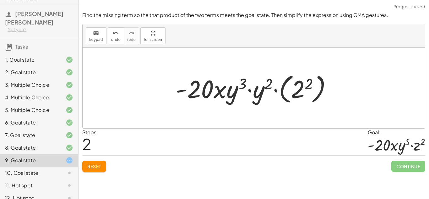 Image resolution: width=429 pixels, height=199 pixels. Describe the element at coordinates (116, 36) in the screenshot. I see `button: undoundo` at that location.